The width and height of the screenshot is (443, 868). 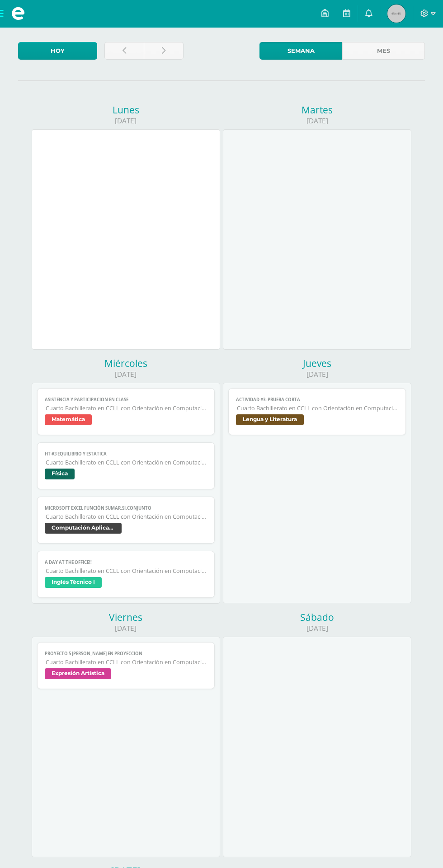 I want to click on span: Asistencia y Participacion en clase, so click(x=125, y=400).